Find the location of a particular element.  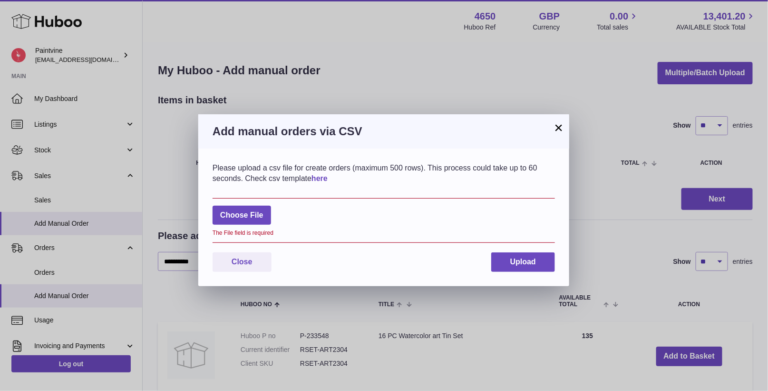

span: Upload is located at coordinates (523, 261).